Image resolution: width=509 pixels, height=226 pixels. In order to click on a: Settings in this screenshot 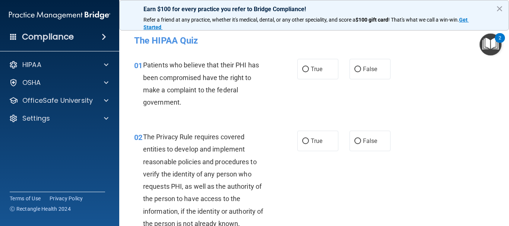, I will do `click(58, 118)`.